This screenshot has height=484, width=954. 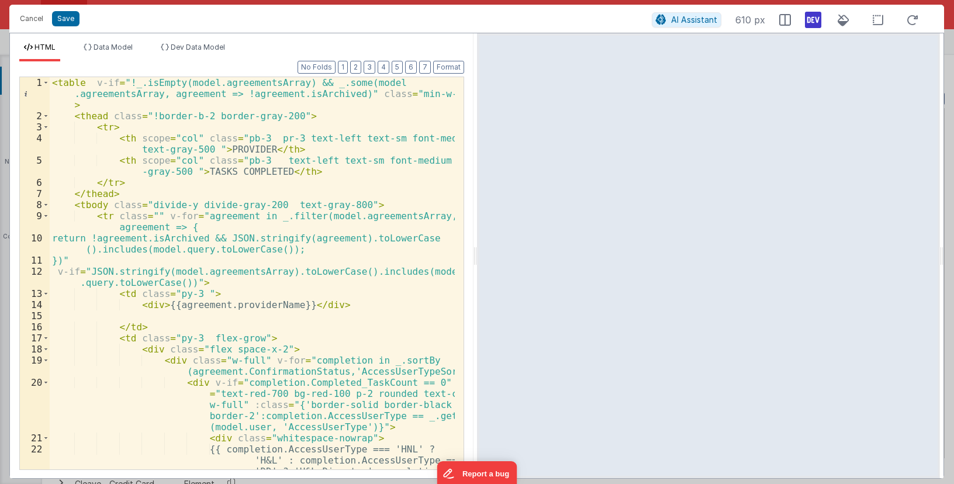 What do you see at coordinates (34, 144) in the screenshot?
I see `div: 4` at bounding box center [34, 144].